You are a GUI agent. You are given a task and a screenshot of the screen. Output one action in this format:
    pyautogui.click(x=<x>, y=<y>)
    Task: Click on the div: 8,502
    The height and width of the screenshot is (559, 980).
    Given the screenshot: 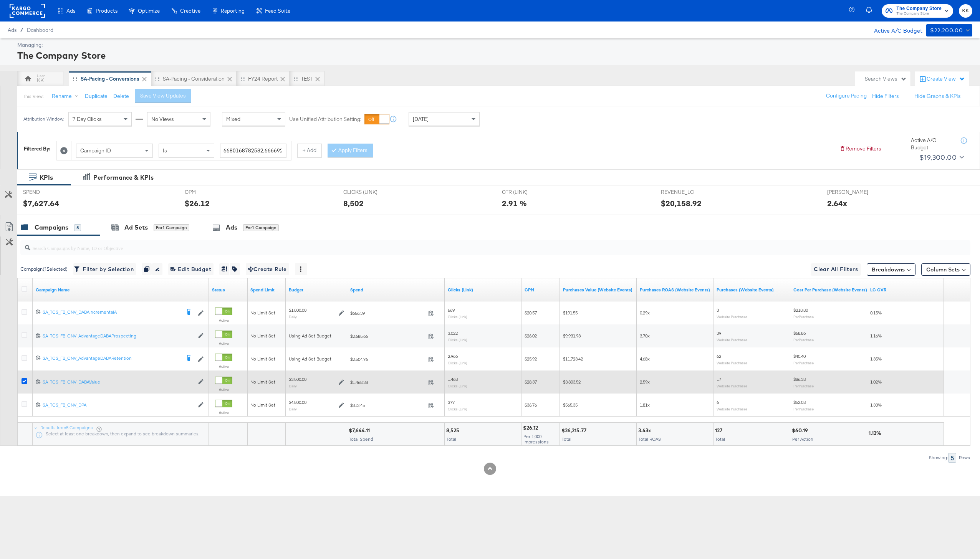 What is the action you would take?
    pyautogui.click(x=353, y=203)
    